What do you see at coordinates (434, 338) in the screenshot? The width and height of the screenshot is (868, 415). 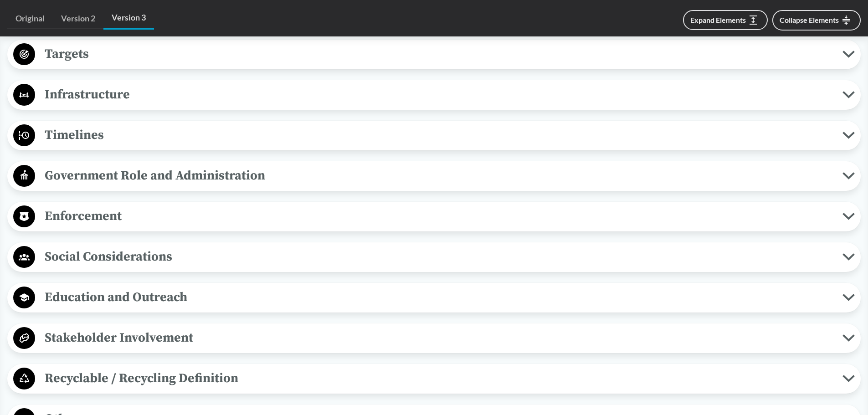 I see `button: Stakeholder Involvement` at bounding box center [434, 338].